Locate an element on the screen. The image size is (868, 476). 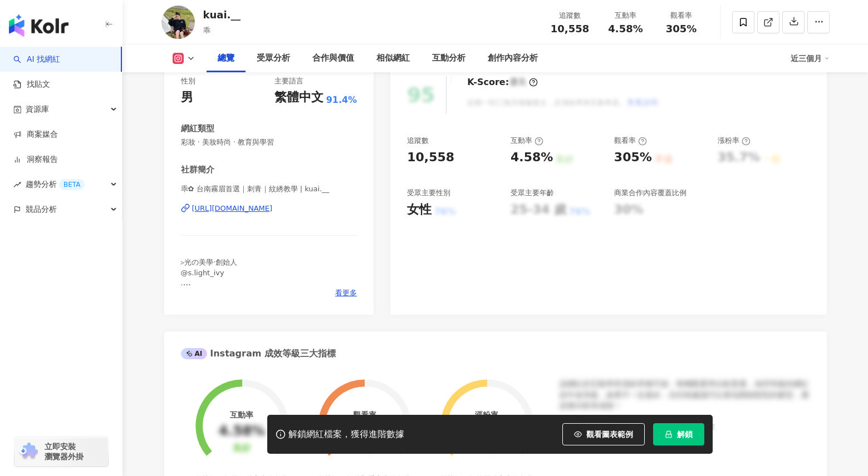
div: 社群簡介 is located at coordinates (197, 170).